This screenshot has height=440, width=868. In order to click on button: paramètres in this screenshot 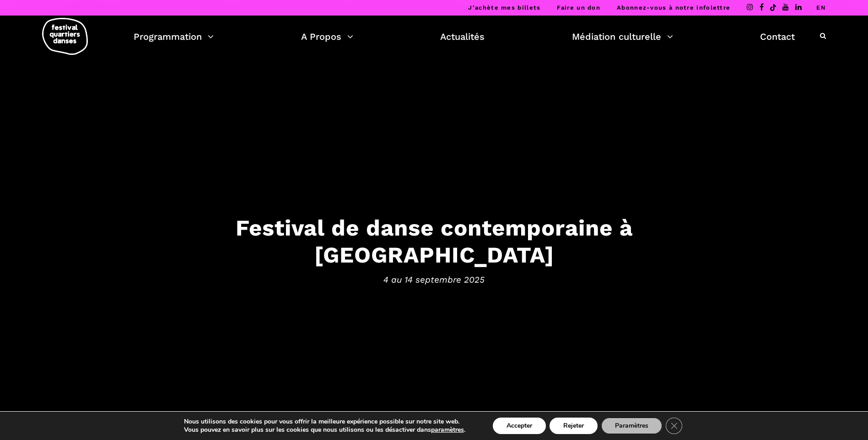, I will do `click(447, 430)`.